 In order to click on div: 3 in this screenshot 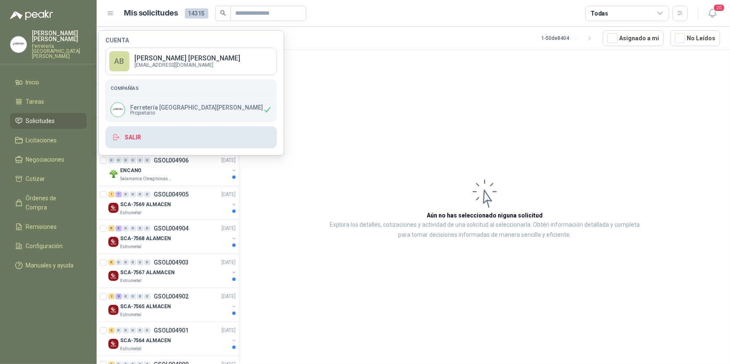, I will do `click(111, 331)`.